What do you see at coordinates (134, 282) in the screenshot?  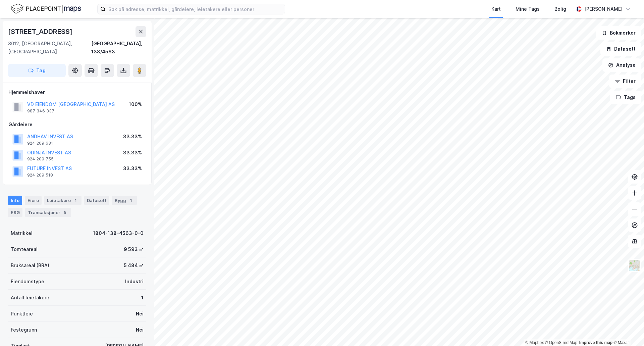 I see `div: Industri` at bounding box center [134, 282].